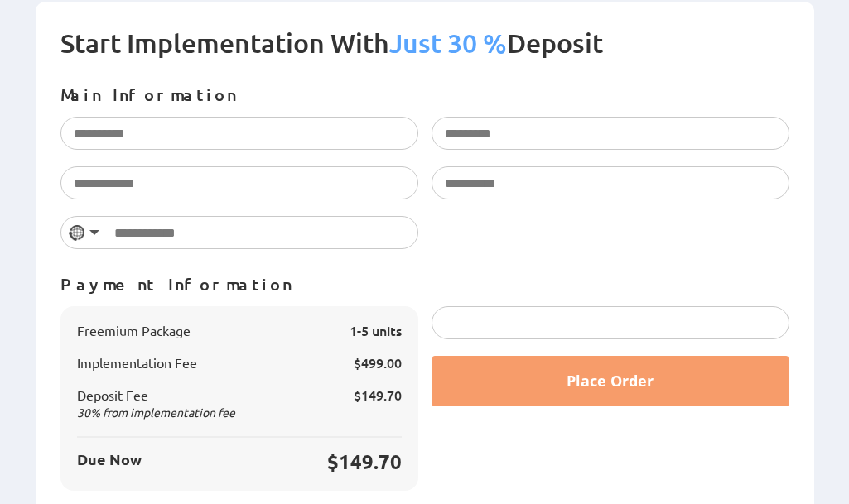  I want to click on span: Freemium Package, so click(134, 330).